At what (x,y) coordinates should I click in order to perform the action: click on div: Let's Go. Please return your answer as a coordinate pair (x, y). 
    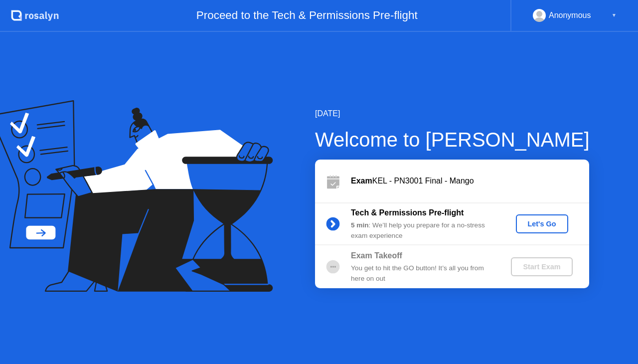
    Looking at the image, I should click on (543, 224).